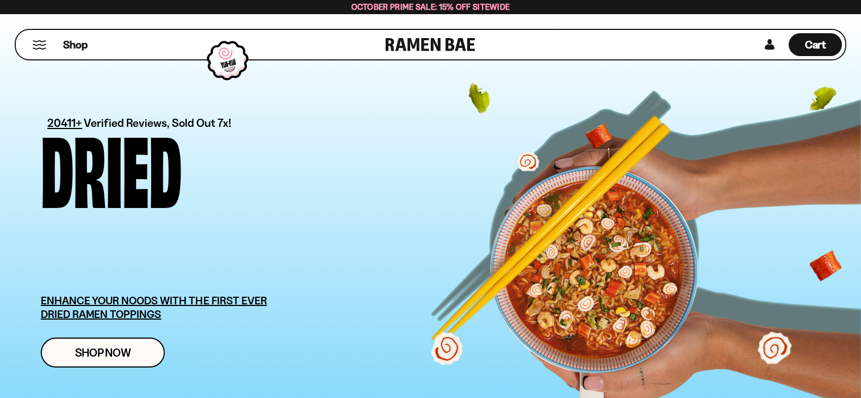  I want to click on span: Cart, so click(815, 45).